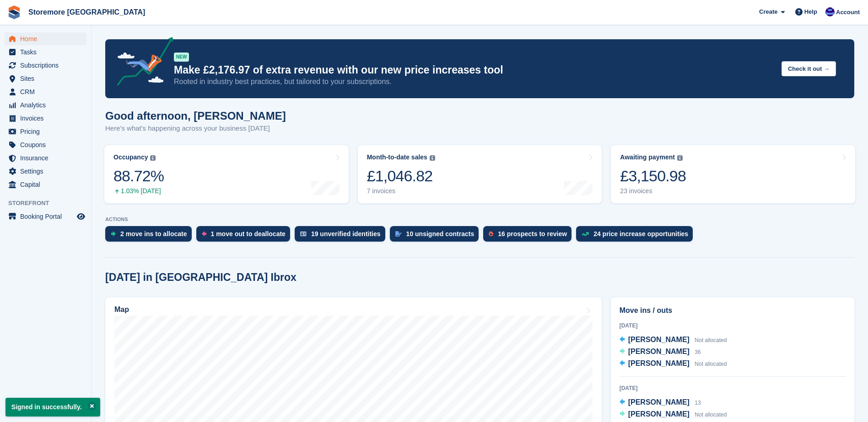 This screenshot has width=868, height=422. What do you see at coordinates (47, 79) in the screenshot?
I see `span: Sites` at bounding box center [47, 79].